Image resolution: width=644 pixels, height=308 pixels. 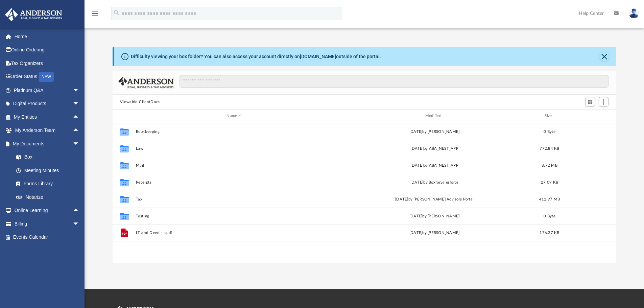 I want to click on div: Difficulty viewing your box folder? You can also access your account directly on outside of the p..., so click(x=256, y=57).